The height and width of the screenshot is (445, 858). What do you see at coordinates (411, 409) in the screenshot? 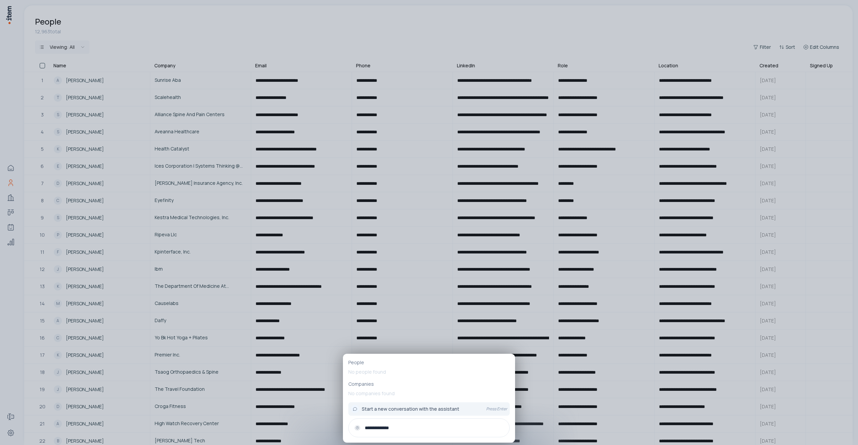
I see `span: Start a new conversation with the assistant` at bounding box center [411, 409].